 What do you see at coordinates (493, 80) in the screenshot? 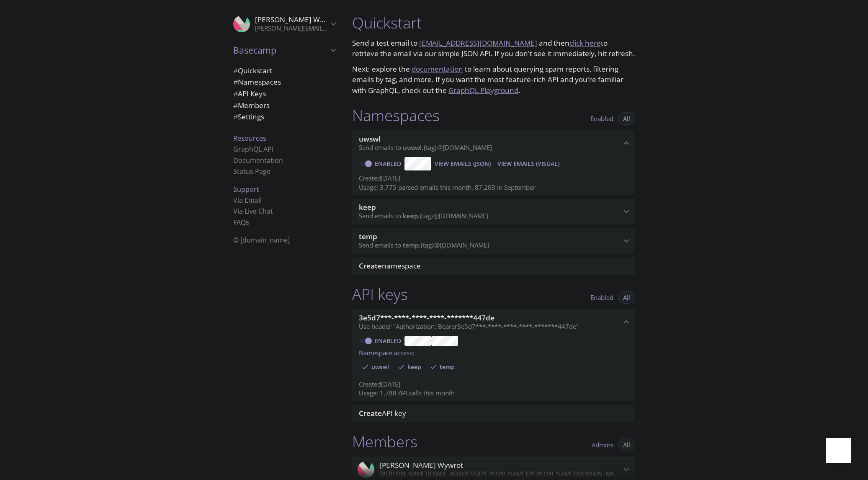
I see `p: Next: explore the to learn about querying spam reports, filtering emails by tag, and more. If you...` at bounding box center [493, 80].